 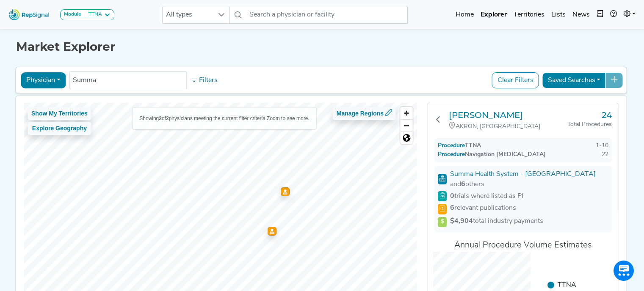 I want to click on div: and others, so click(x=467, y=185).